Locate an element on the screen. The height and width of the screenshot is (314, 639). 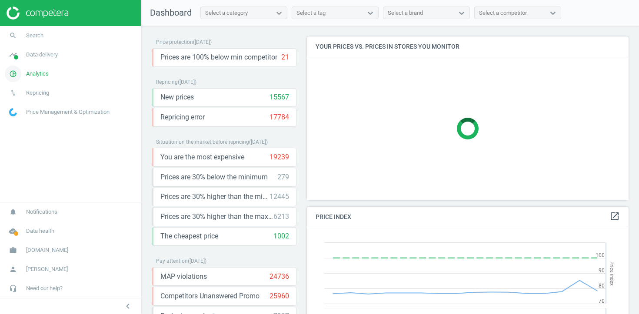
div: 279 is located at coordinates (283, 177).